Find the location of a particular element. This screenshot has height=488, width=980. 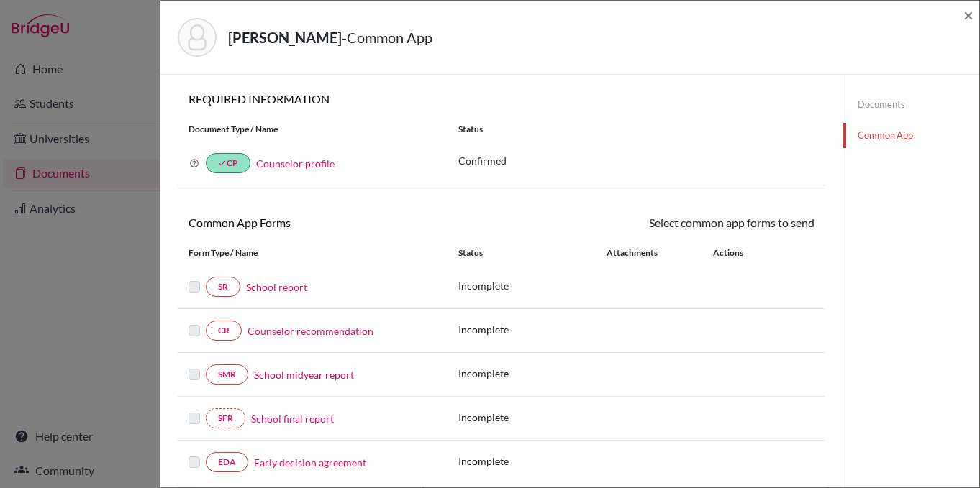

p: Confirmed is located at coordinates (636, 161).